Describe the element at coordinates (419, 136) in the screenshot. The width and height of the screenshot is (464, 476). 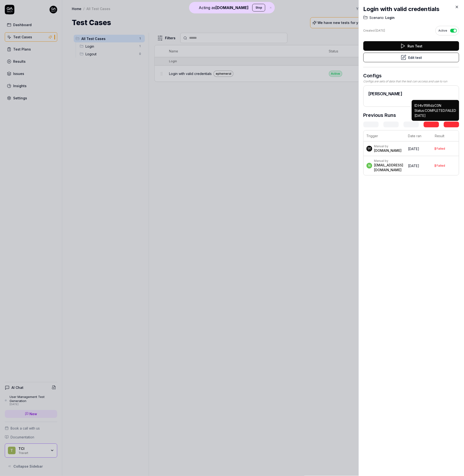
I see `th: Date ran` at that location.